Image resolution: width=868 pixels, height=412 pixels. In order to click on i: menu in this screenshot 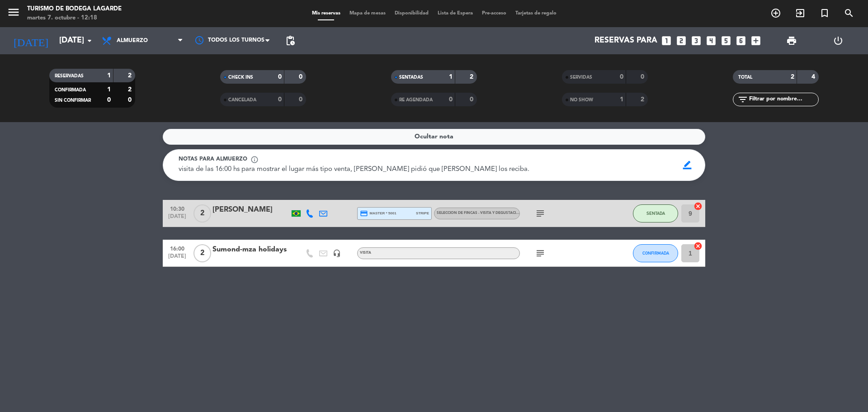, I will do `click(13, 12)`.